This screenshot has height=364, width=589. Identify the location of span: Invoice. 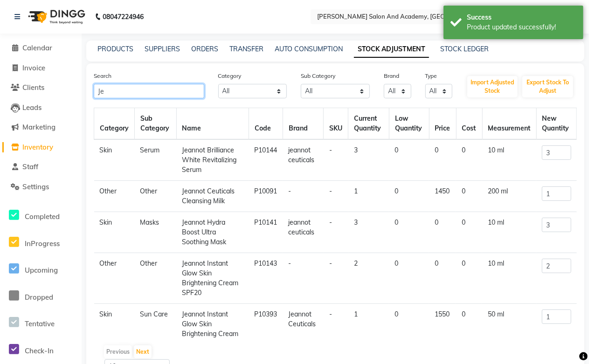
(33, 67).